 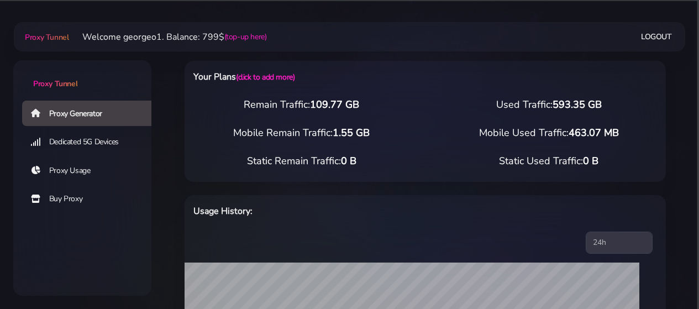 What do you see at coordinates (245, 36) in the screenshot?
I see `a: (top-up here)` at bounding box center [245, 36].